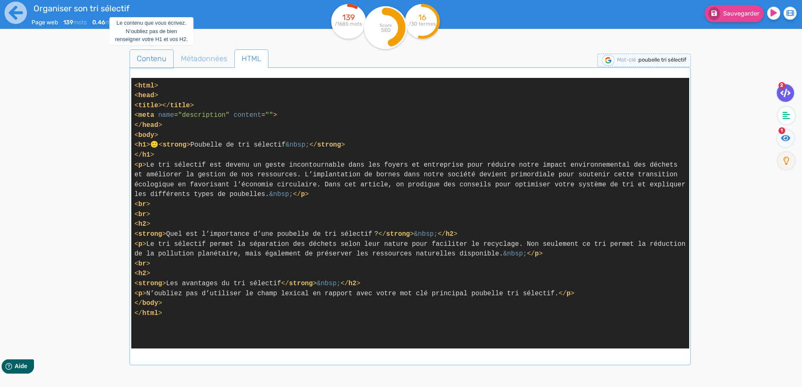 The height and width of the screenshot is (387, 802). What do you see at coordinates (151, 31) in the screenshot?
I see `div: Le contenu que vous écrivez. N’oubliez pas de bien renseigner votre H1 et vos H2.` at bounding box center [151, 31].